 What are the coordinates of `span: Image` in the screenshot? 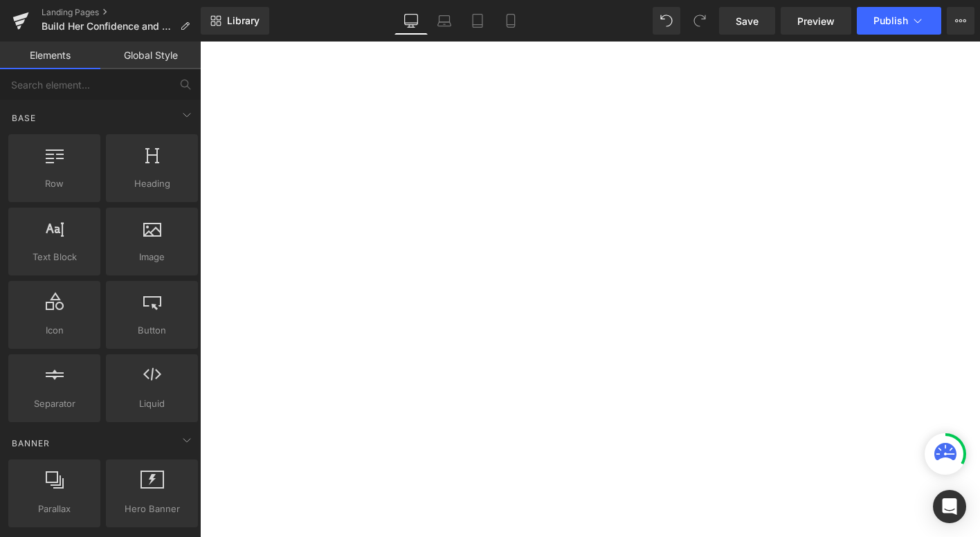 It's located at (151, 257).